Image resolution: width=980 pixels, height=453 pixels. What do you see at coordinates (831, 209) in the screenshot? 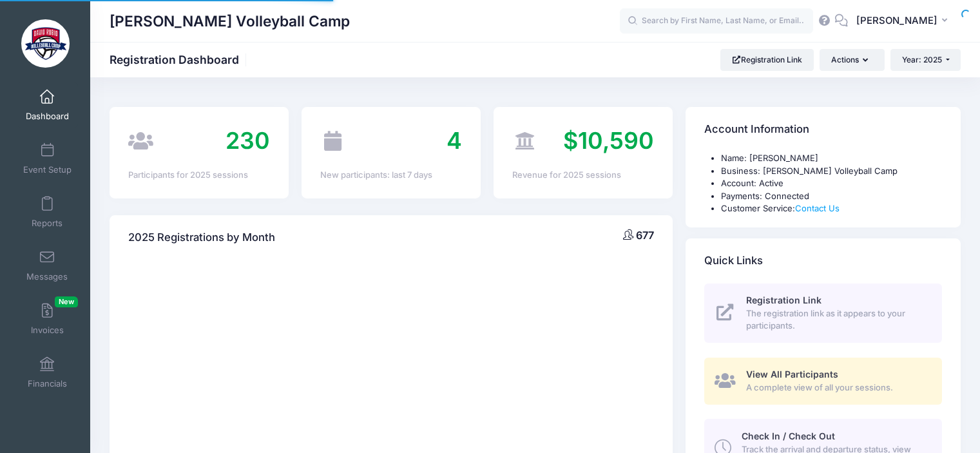
I see `li: Customer Service:` at bounding box center [831, 209].